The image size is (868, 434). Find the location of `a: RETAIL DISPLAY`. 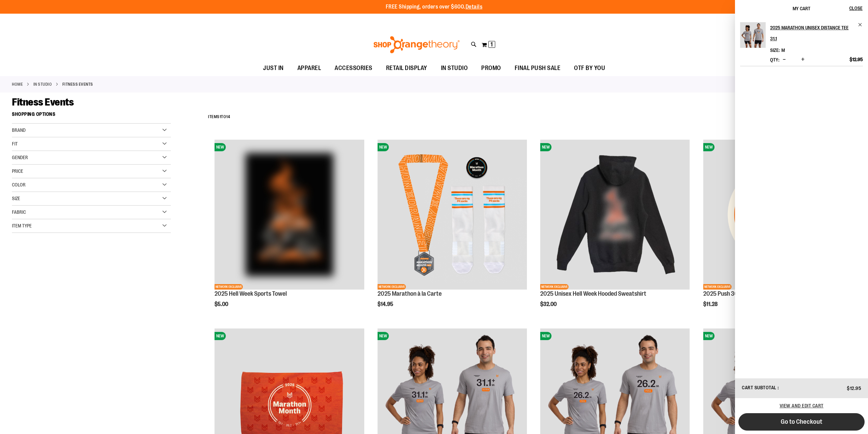

a: RETAIL DISPLAY is located at coordinates (407, 68).